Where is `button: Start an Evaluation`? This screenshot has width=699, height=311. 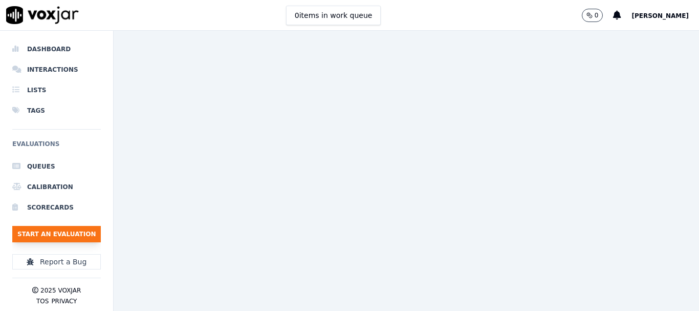 button: Start an Evaluation is located at coordinates (56, 234).